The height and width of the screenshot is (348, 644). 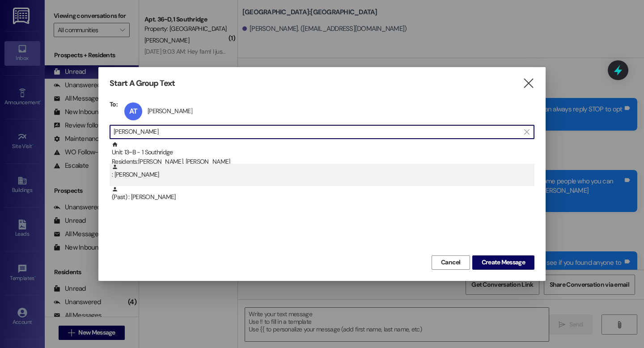 I want to click on h3: To:, so click(x=113, y=104).